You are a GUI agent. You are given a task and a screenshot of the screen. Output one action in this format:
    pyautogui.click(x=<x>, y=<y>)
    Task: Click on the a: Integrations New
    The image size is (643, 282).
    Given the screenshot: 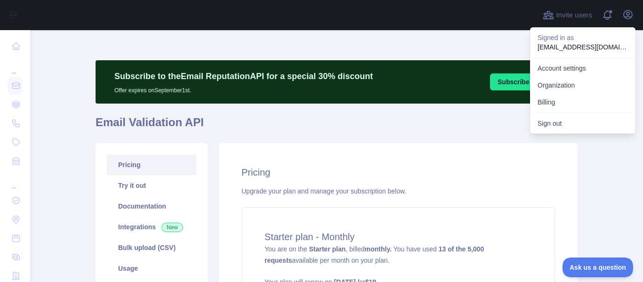 What is the action you would take?
    pyautogui.click(x=151, y=227)
    